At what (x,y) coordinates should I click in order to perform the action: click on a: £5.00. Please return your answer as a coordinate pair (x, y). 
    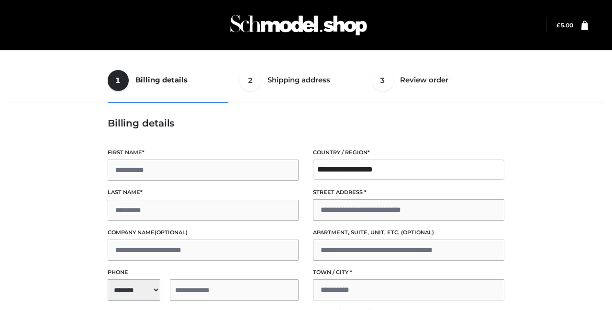
    Looking at the image, I should click on (565, 25).